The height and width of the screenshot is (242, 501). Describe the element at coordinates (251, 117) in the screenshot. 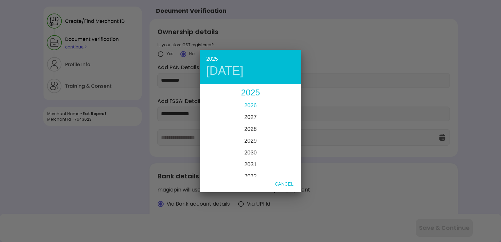

I see `span: 2027` at that location.